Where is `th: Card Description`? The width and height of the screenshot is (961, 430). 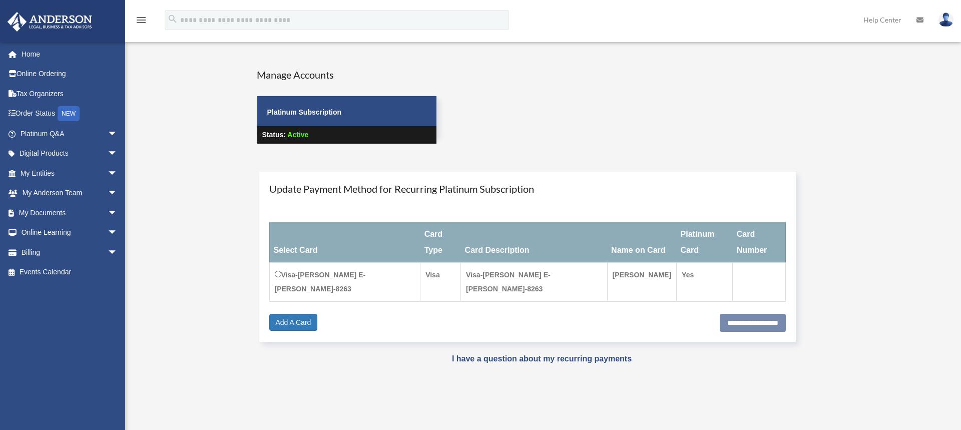 th: Card Description is located at coordinates (534, 242).